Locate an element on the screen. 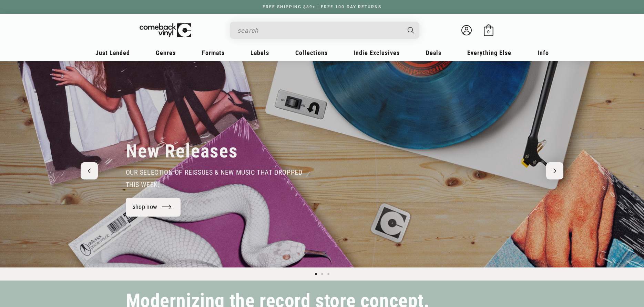  span: Deals is located at coordinates (434, 53).